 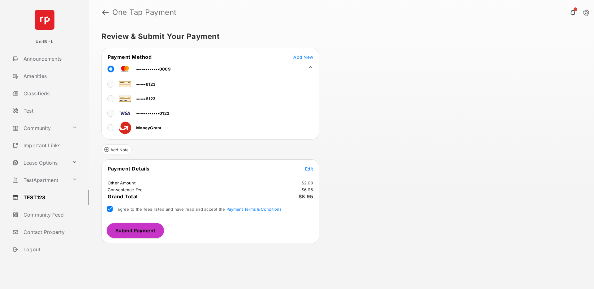 I want to click on button: Submit Payment, so click(x=135, y=231).